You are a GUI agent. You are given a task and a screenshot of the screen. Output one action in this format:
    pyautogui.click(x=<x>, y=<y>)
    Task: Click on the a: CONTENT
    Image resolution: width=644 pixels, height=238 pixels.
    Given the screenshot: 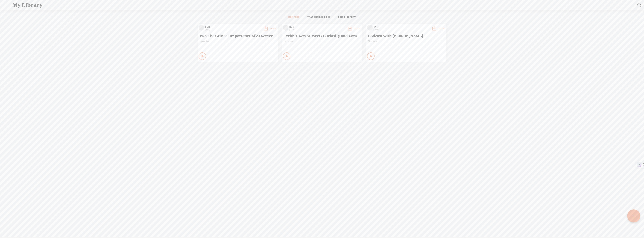 What is the action you would take?
    pyautogui.click(x=294, y=17)
    